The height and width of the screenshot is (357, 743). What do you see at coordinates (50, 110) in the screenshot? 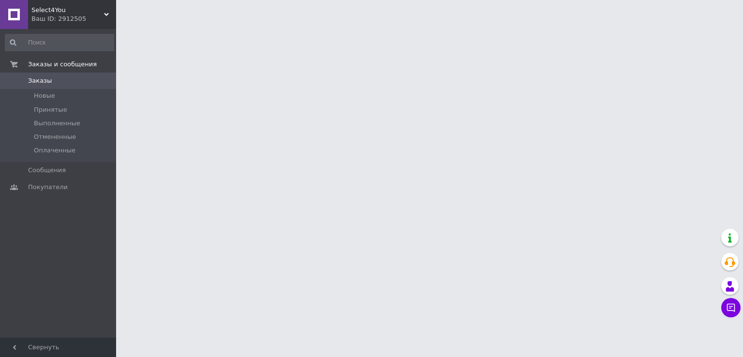
I see `span: Принятые` at bounding box center [50, 110].